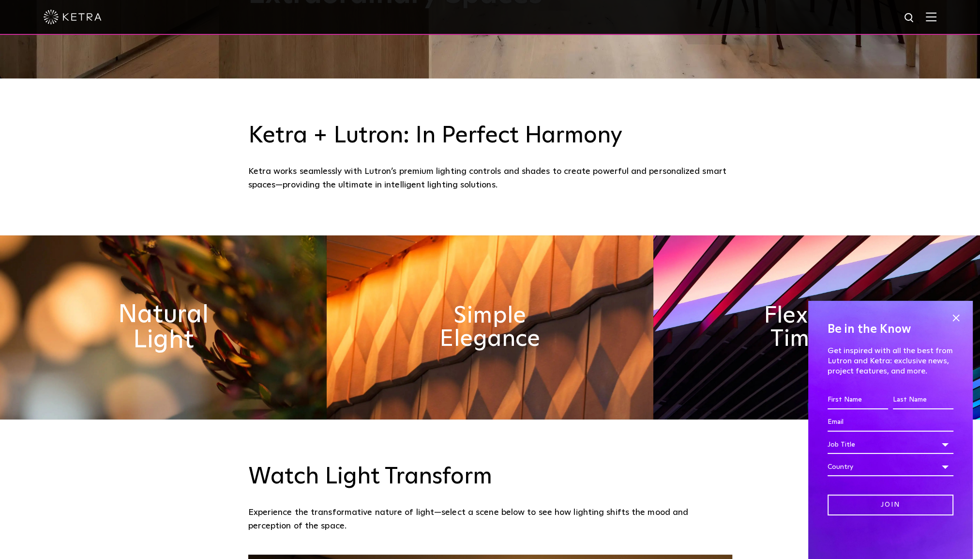  Describe the element at coordinates (488, 519) in the screenshot. I see `p: Experience the transformative nature of light—select a scene below to see how lighting shifts the...` at that location.